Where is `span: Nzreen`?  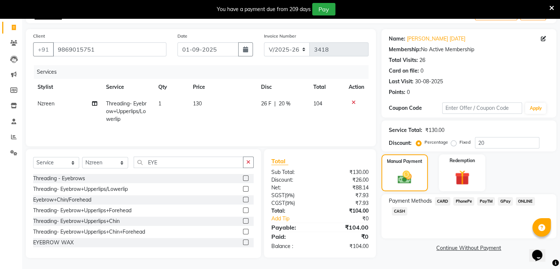
span: Nzreen is located at coordinates (46, 103).